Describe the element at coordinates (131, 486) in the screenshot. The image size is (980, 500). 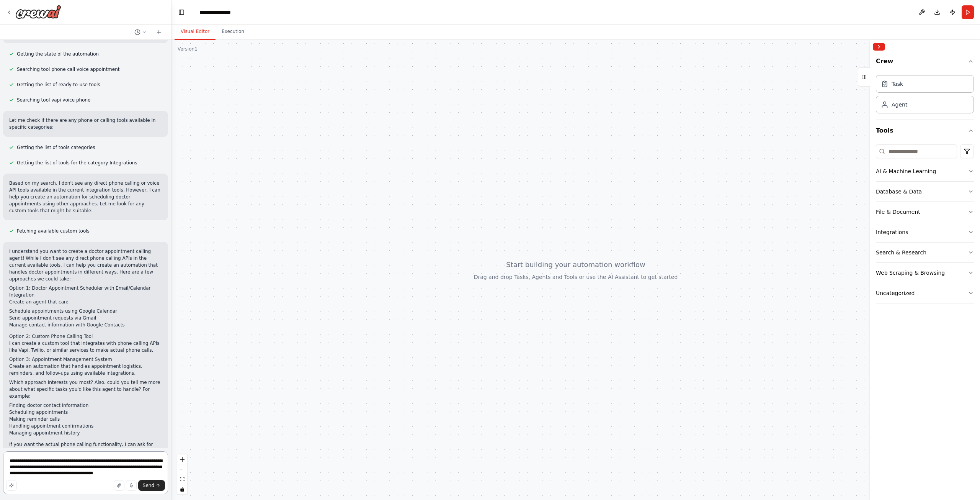
I see `button: Click to speak your automation idea` at that location.